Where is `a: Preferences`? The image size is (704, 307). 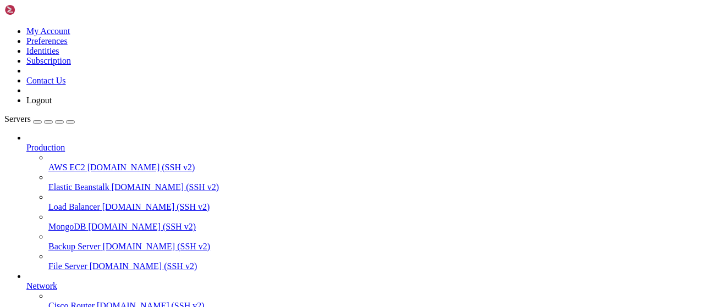 a: Preferences is located at coordinates (47, 41).